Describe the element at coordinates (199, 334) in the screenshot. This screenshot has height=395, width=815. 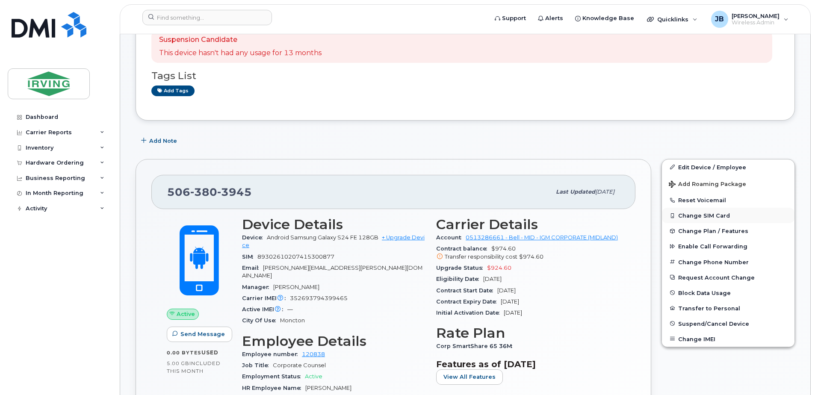
I see `button: Send Message` at that location.